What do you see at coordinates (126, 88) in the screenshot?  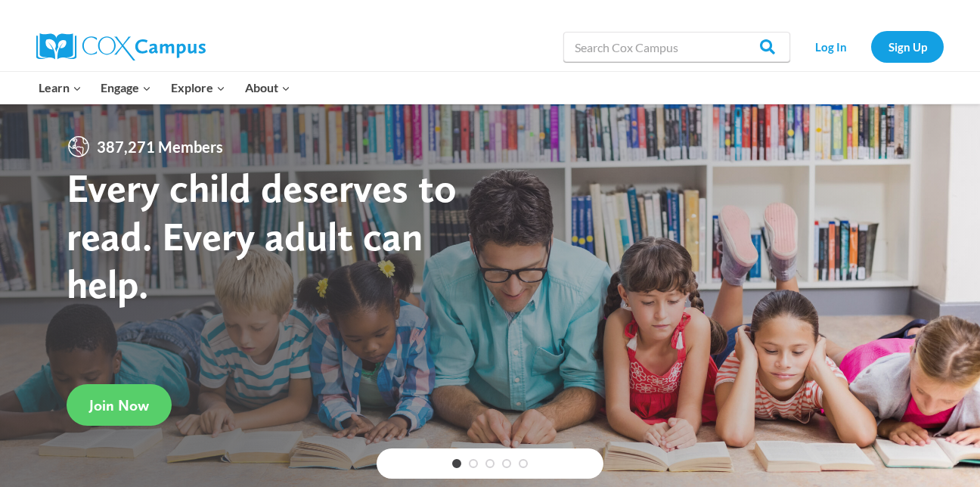 I see `span: Engage` at bounding box center [126, 88].